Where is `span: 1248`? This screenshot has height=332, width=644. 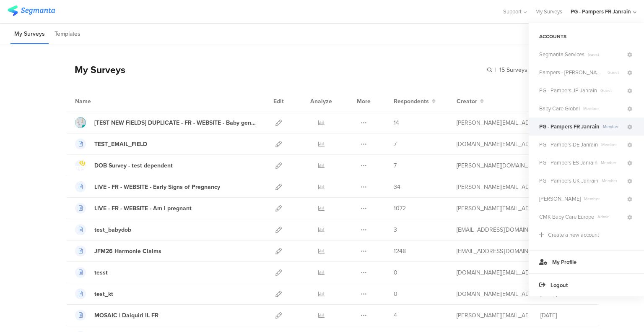 span: 1248 is located at coordinates (400, 251).